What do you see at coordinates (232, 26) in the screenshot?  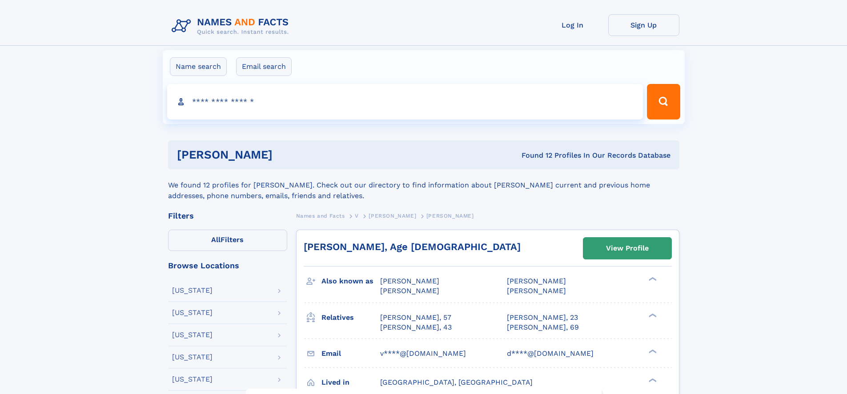 I see `img: Logo Names and Facts` at bounding box center [232, 26].